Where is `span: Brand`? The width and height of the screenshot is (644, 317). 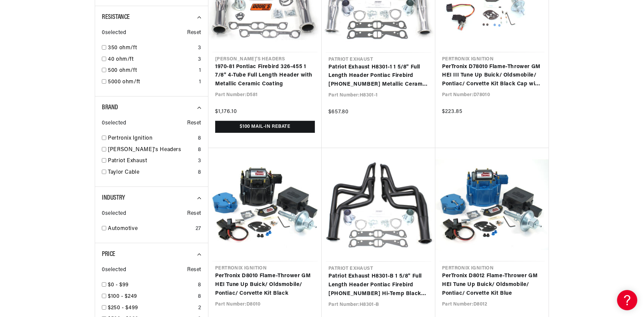
span: Brand is located at coordinates (110, 108).